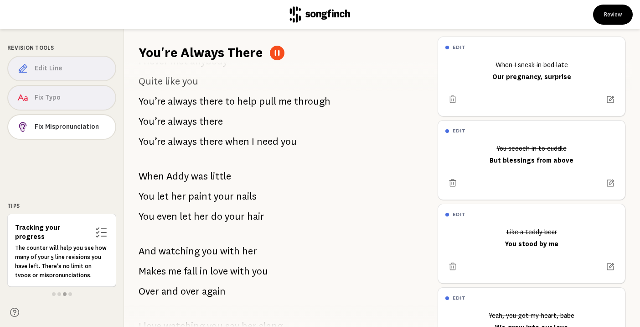  I want to click on button: Fix Mispronunciation, so click(62, 127).